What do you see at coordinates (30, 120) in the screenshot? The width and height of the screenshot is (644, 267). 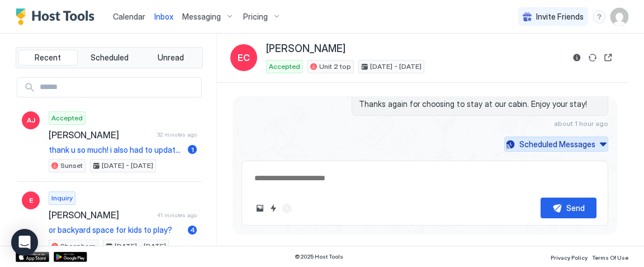 I see `span: AJ` at bounding box center [30, 120].